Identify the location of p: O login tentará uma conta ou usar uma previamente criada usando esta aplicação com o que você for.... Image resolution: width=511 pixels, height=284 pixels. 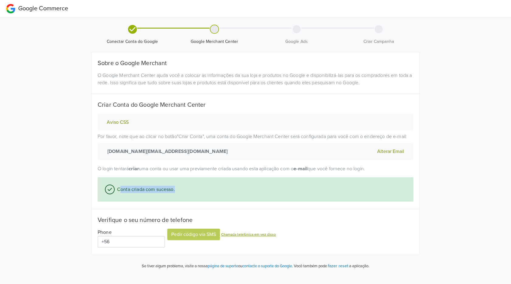
(255, 169).